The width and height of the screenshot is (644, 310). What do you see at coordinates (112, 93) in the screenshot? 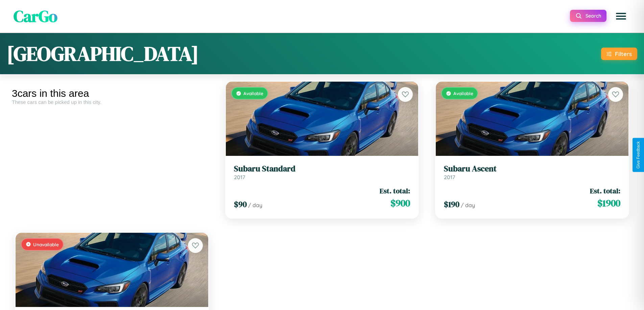
I see `div: 3 cars in this area` at bounding box center [112, 93].